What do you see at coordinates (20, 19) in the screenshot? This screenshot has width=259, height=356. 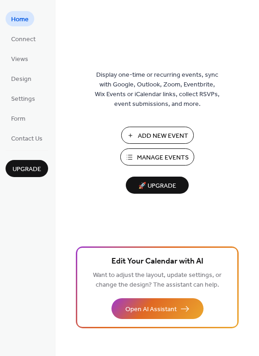 I see `span: Home` at bounding box center [20, 19].